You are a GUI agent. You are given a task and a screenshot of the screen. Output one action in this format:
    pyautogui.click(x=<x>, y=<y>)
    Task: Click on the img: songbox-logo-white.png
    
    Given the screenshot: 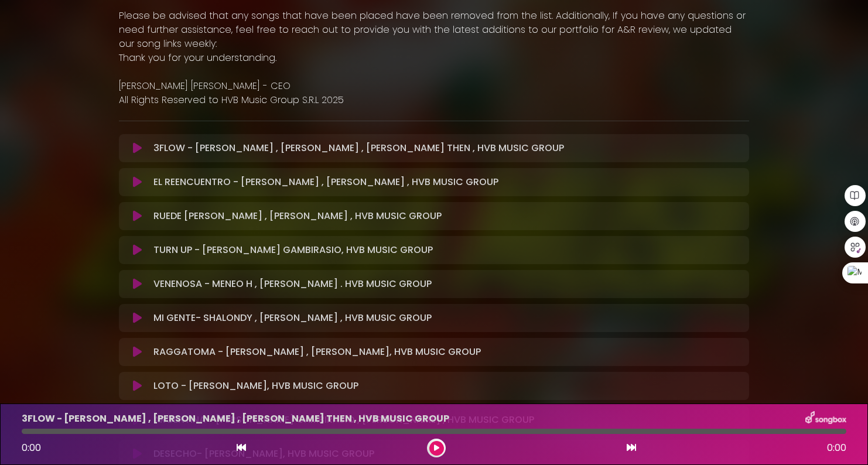 What is the action you would take?
    pyautogui.click(x=826, y=418)
    